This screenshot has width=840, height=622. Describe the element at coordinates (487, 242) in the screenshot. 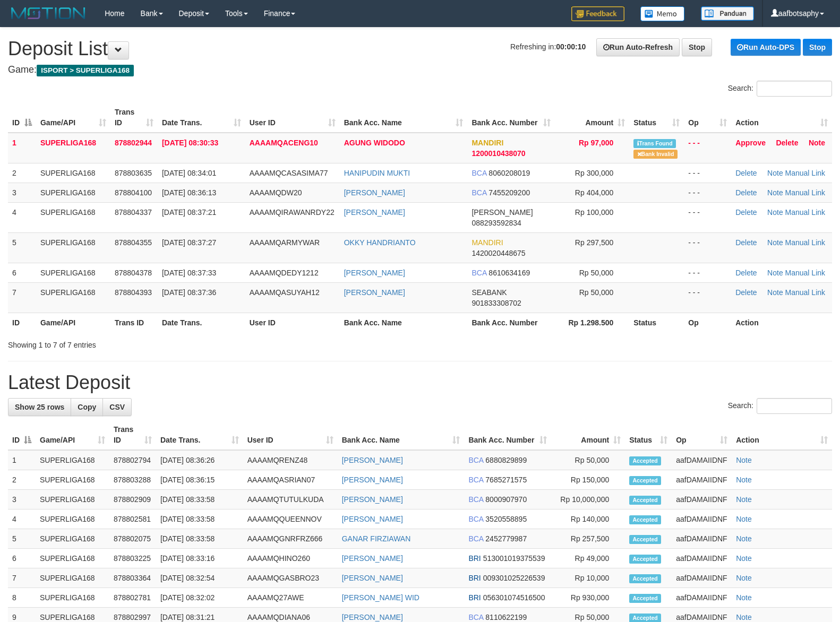

I see `span: MANDIRI` at that location.